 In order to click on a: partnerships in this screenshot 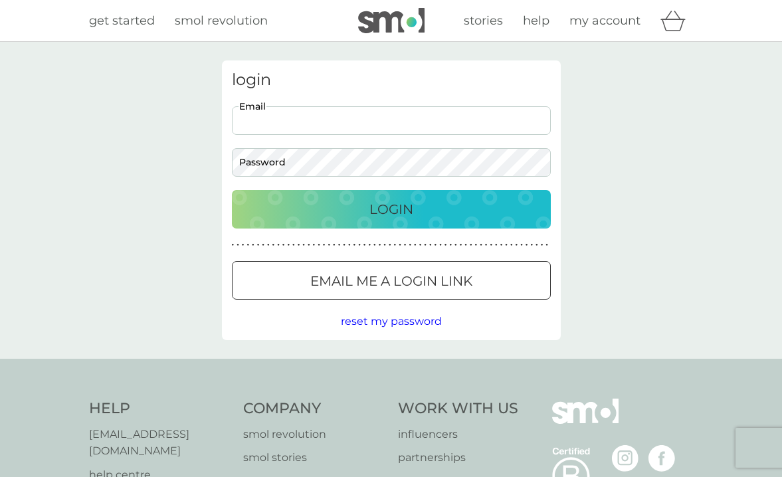, I will do `click(458, 458)`.